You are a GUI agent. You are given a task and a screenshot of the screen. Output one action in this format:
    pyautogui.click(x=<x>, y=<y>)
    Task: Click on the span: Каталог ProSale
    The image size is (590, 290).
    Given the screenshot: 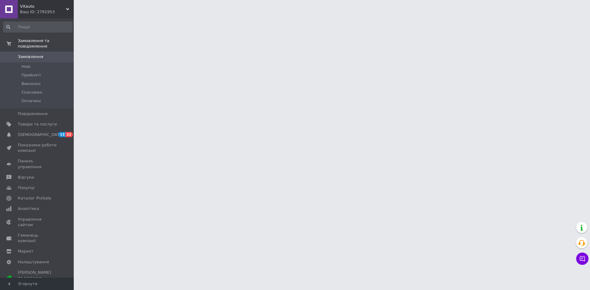 What is the action you would take?
    pyautogui.click(x=34, y=198)
    